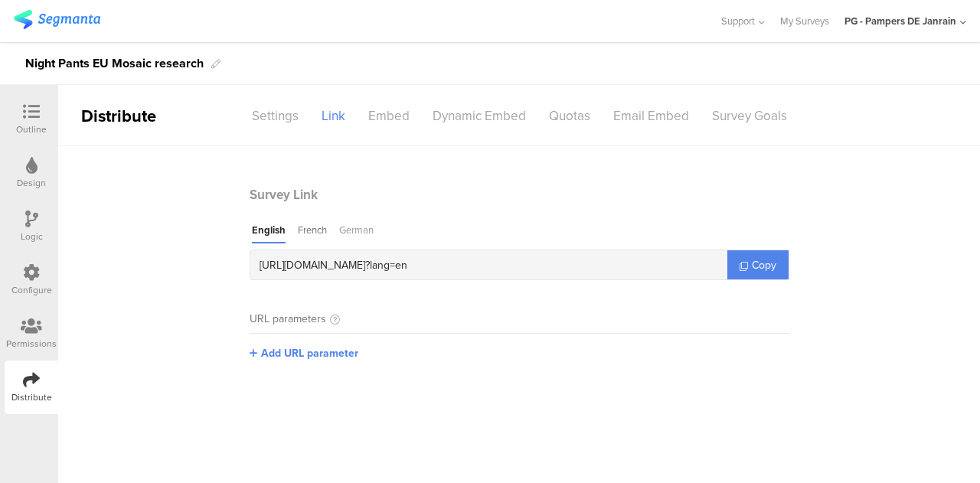  Describe the element at coordinates (388, 265) in the screenshot. I see `span: lang=en` at that location.